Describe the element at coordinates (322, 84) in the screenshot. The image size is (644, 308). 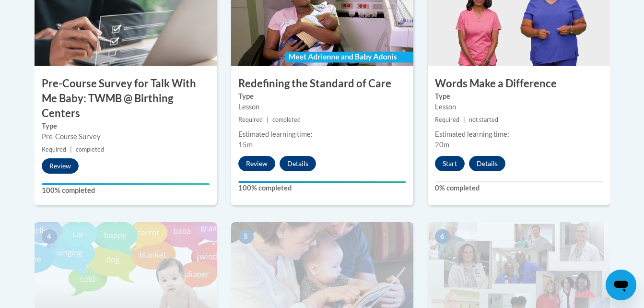
I see `h3: Redefining the Standard of Care` at that location.